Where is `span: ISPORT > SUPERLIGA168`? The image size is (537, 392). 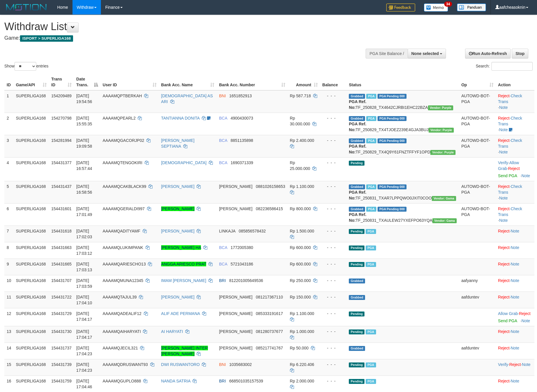
span: ISPORT > SUPERLIGA168 is located at coordinates (47, 39).